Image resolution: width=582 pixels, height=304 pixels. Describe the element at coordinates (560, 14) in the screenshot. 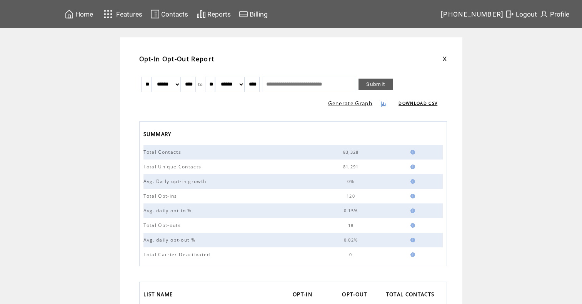

I see `span: Profile` at that location.